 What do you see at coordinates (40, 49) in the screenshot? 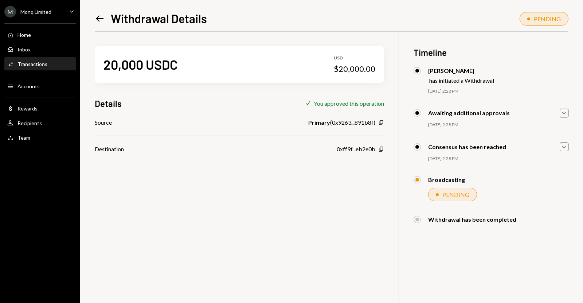
I see `a: Inbox` at bounding box center [40, 49].